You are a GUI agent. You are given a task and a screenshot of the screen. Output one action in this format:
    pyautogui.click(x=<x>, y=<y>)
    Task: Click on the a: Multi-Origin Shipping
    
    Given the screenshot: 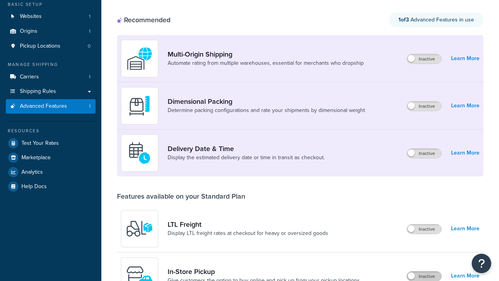 What is the action you would take?
    pyautogui.click(x=266, y=54)
    